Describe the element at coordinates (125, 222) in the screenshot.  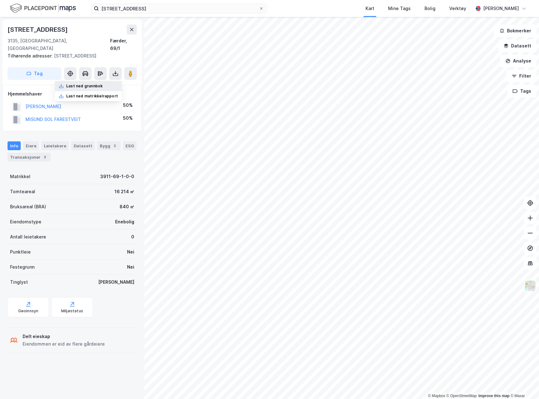
I see `div: Enebolig` at that location.